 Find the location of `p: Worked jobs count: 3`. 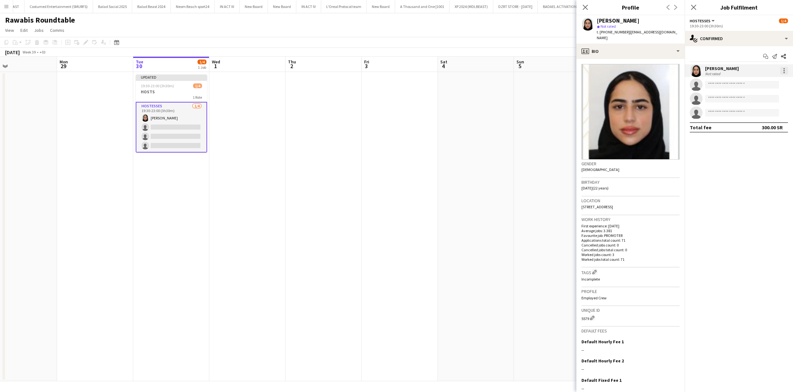

p: Worked jobs count: 3 is located at coordinates (630, 255).